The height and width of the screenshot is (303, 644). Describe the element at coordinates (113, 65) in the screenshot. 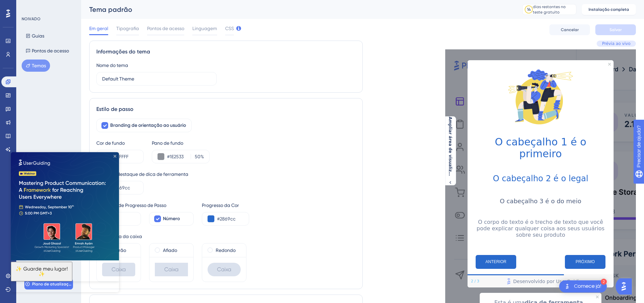

I see `font: Nome do tema` at that location.